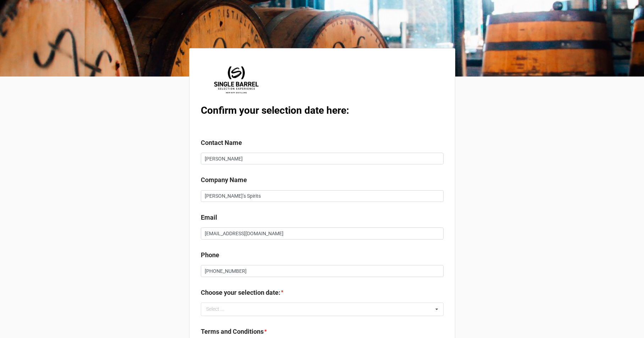 This screenshot has height=338, width=644. Describe the element at coordinates (220, 309) in the screenshot. I see `div: Select ...` at that location.